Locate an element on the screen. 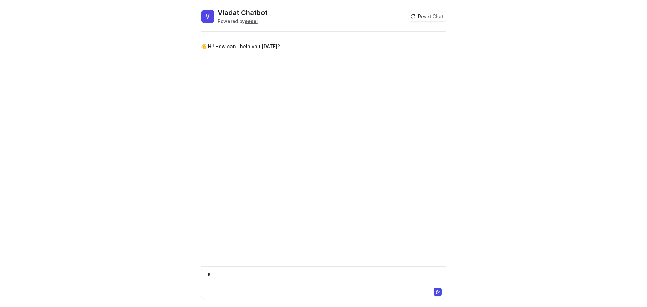 This screenshot has height=307, width=647. b: eesel is located at coordinates (251, 21).